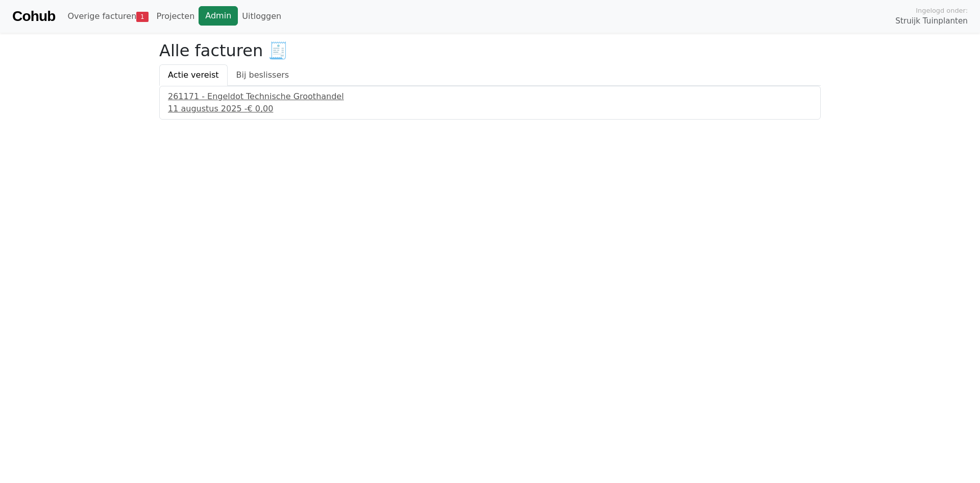  I want to click on a: Cohub, so click(34, 16).